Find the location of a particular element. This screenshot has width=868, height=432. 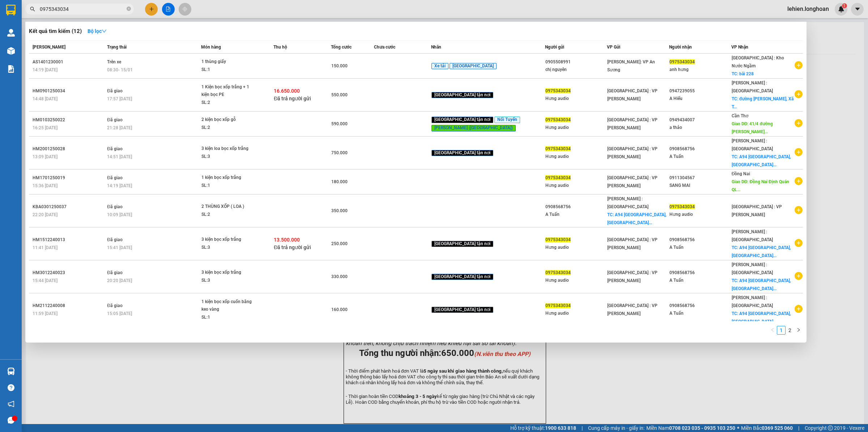

span: down is located at coordinates (104, 31).